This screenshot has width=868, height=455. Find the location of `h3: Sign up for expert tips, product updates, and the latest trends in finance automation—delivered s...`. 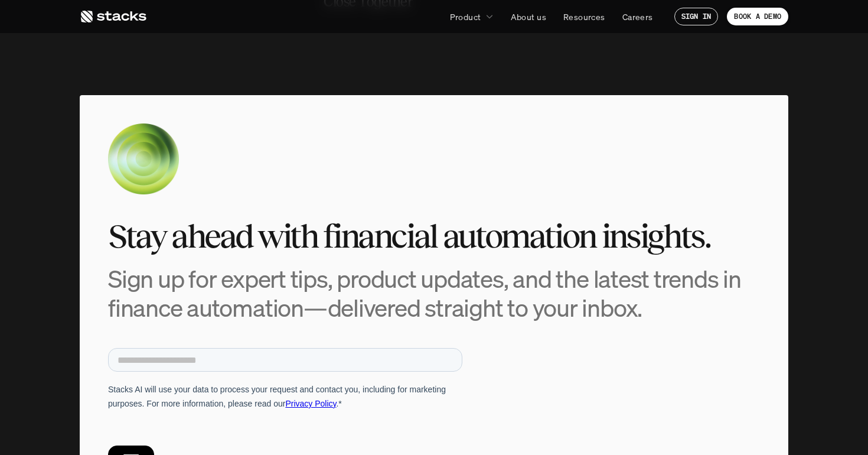

h3: Sign up for expert tips, product updates, and the latest trends in finance automation—delivered s... is located at coordinates (434, 293).